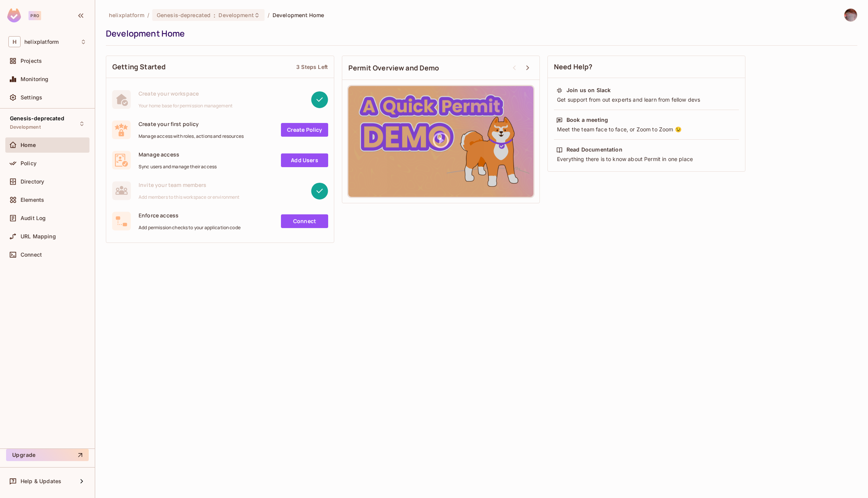 The image size is (868, 498). What do you see at coordinates (190, 228) in the screenshot?
I see `span: Add permission checks to your application code` at bounding box center [190, 228].